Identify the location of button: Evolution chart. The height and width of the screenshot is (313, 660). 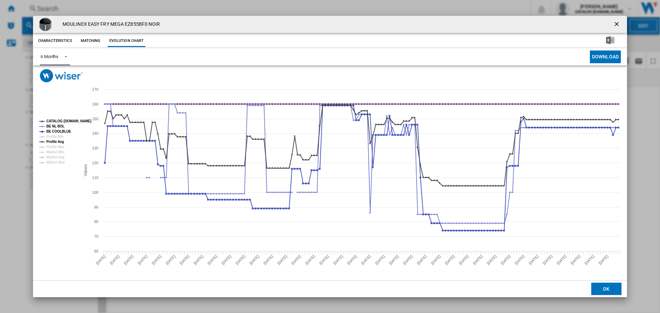
(126, 41).